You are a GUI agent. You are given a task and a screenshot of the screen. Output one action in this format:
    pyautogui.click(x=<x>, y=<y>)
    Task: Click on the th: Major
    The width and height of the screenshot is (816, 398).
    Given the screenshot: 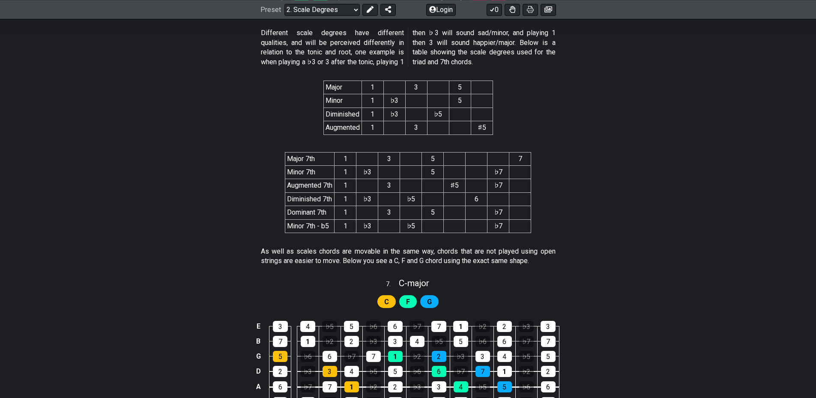 What is the action you would take?
    pyautogui.click(x=342, y=87)
    